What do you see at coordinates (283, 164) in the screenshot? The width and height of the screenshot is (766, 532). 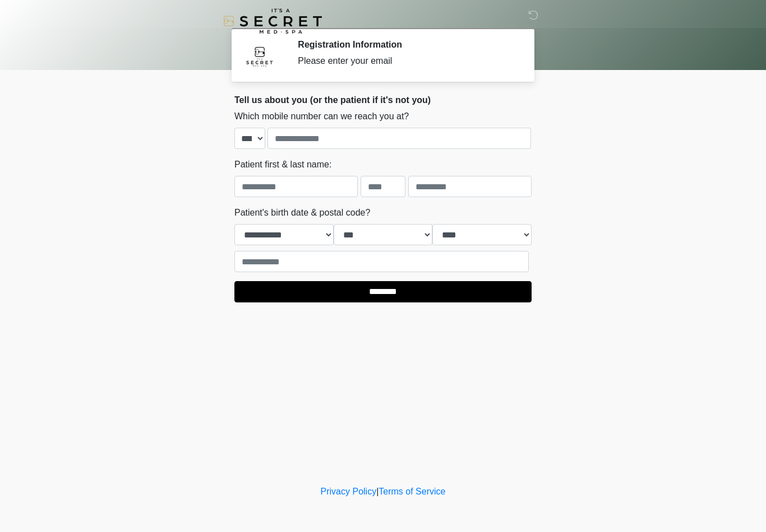 I see `label: Patient first & last name:` at bounding box center [283, 164].